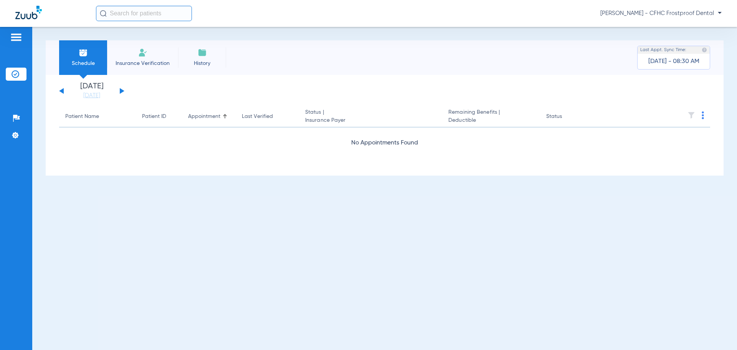 The image size is (737, 350). What do you see at coordinates (142, 63) in the screenshot?
I see `span: Insurance Verification` at bounding box center [142, 63].